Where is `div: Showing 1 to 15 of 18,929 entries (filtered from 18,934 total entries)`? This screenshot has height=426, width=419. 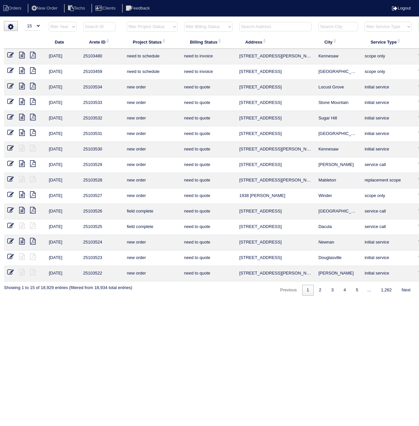 div: Showing 1 to 15 of 18,929 entries (filtered from 18,934 total entries) is located at coordinates (68, 286).